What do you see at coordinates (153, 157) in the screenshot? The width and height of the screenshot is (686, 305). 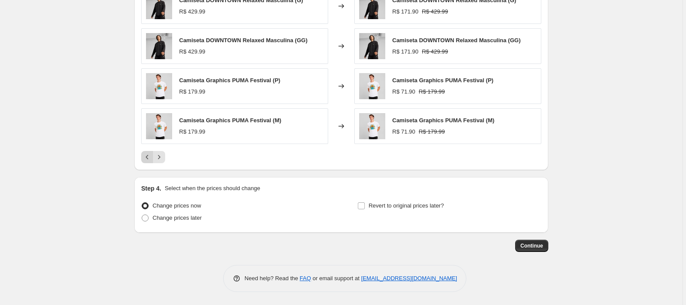 I see `nav: Pagination` at bounding box center [153, 157].